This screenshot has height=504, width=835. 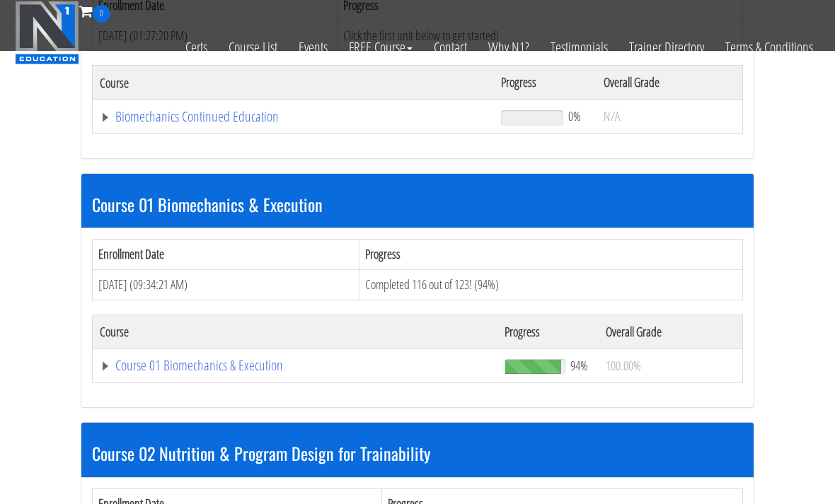 I want to click on td: N/A, so click(x=669, y=117).